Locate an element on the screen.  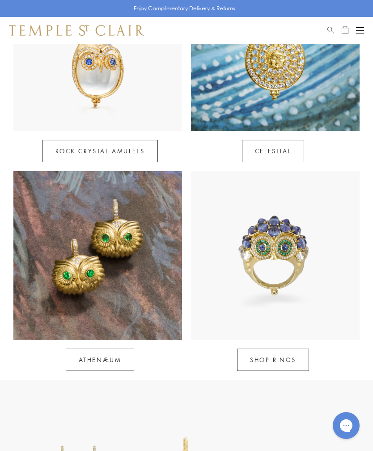
p: Enjoy Complimentary Delivery & Returns is located at coordinates (184, 8).